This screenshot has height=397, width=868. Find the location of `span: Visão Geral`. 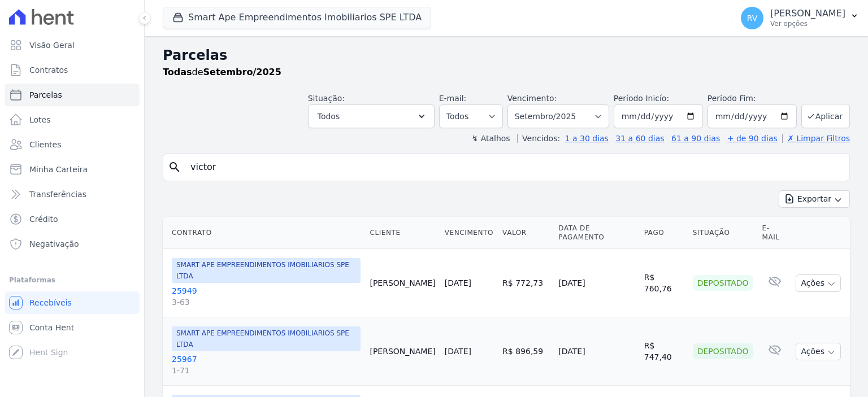

span: Visão Geral is located at coordinates (52, 45).